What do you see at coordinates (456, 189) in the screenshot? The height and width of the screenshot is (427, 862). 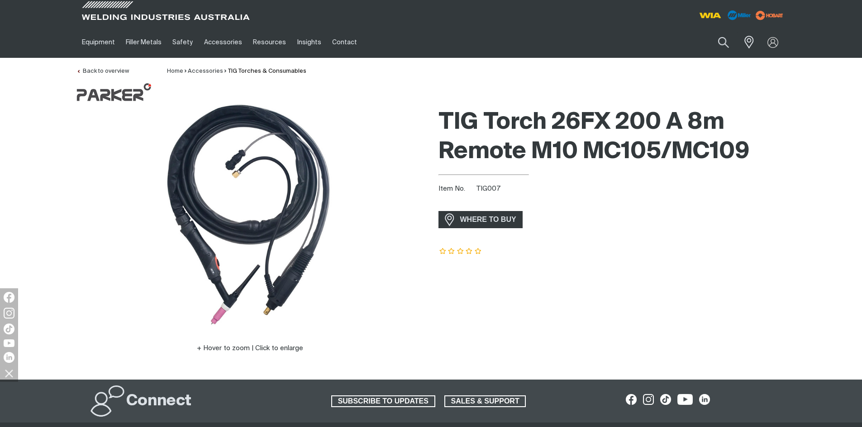 I see `span: Item No.` at bounding box center [456, 189].